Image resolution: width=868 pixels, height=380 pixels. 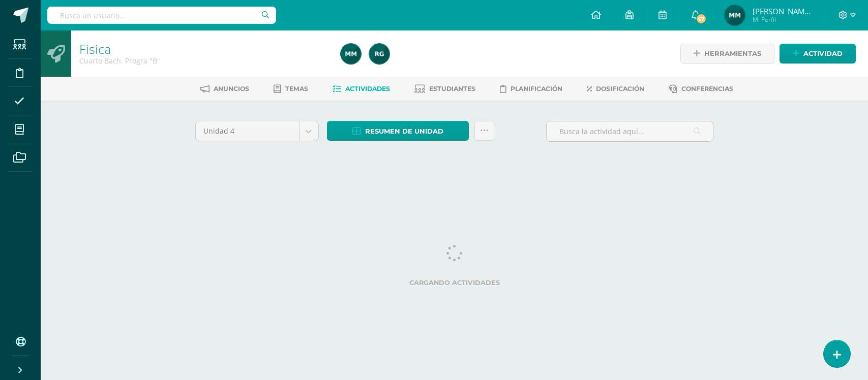 I want to click on a: Temas, so click(x=291, y=89).